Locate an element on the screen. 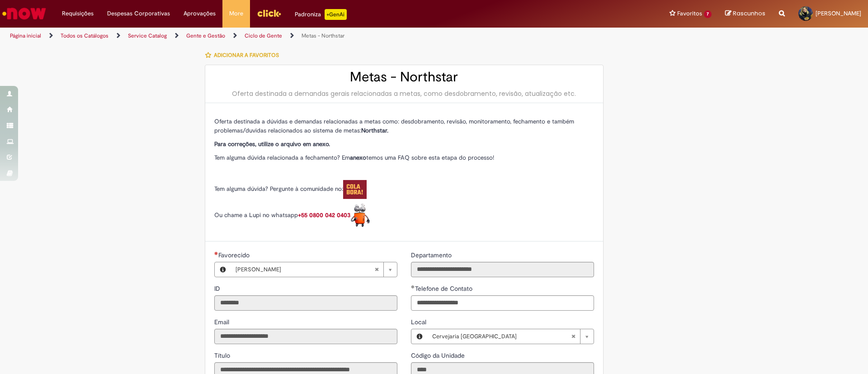 The height and width of the screenshot is (374, 868). img: ServiceNow is located at coordinates (24, 14).